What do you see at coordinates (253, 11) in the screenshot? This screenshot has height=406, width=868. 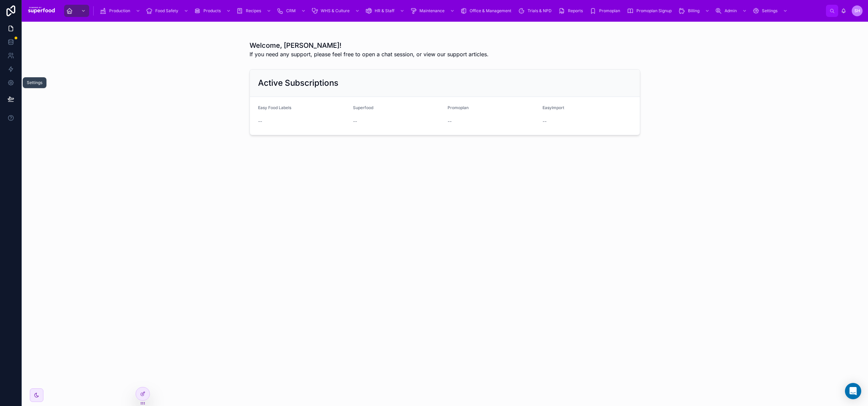 I see `span: Recipes` at bounding box center [253, 11].